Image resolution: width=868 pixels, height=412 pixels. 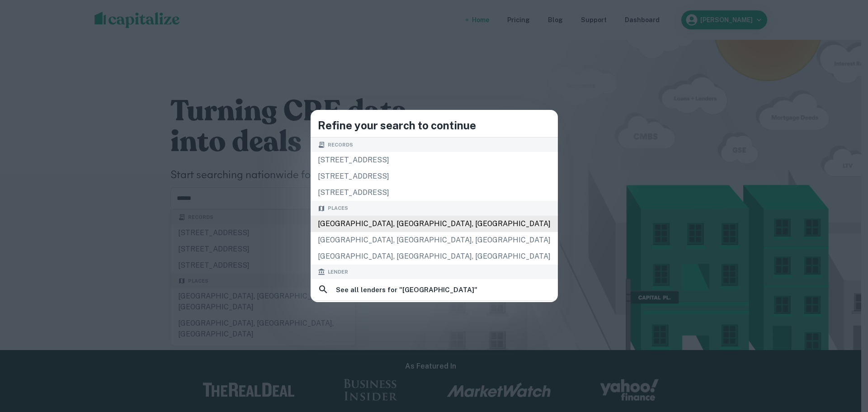 What do you see at coordinates (434, 125) in the screenshot?
I see `h4: Refine your search to continue` at bounding box center [434, 125].